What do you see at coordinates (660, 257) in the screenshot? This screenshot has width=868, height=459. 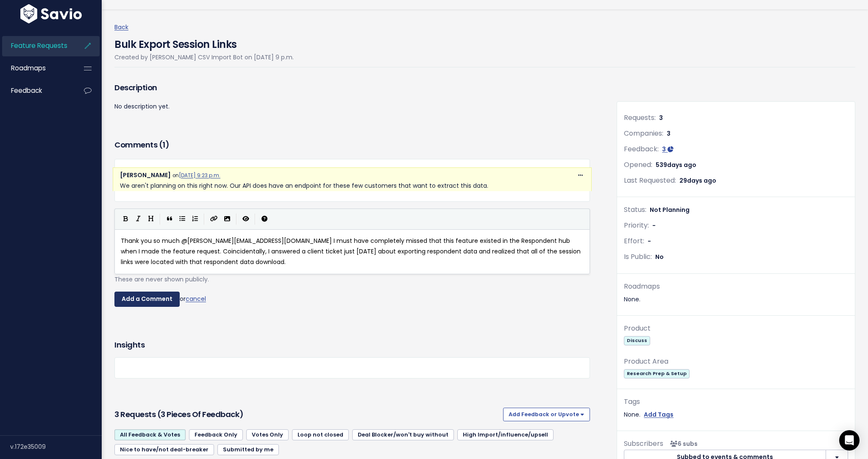 I see `span: No` at bounding box center [660, 257].